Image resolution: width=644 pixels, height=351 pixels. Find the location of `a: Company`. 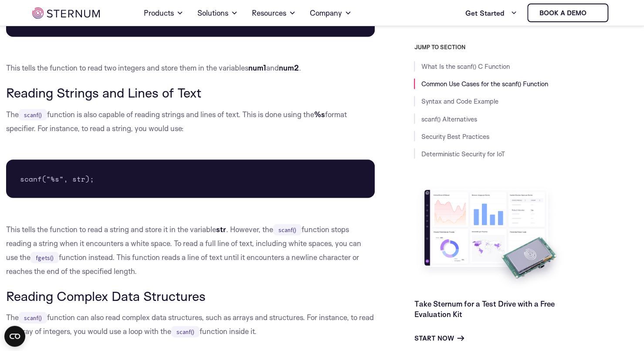

a: Company is located at coordinates (330, 13).